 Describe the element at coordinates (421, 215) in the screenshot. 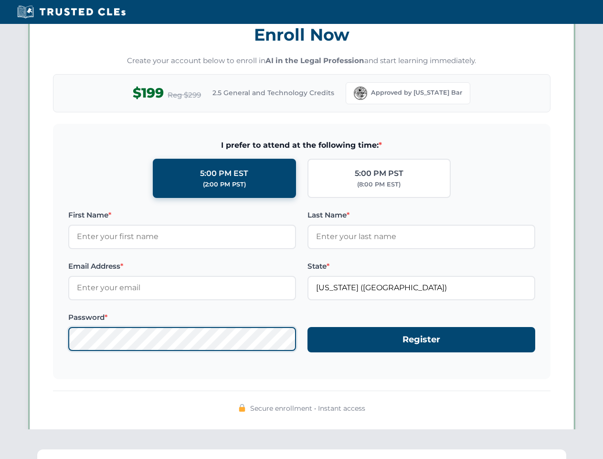

I see `label: Last Name` at that location.